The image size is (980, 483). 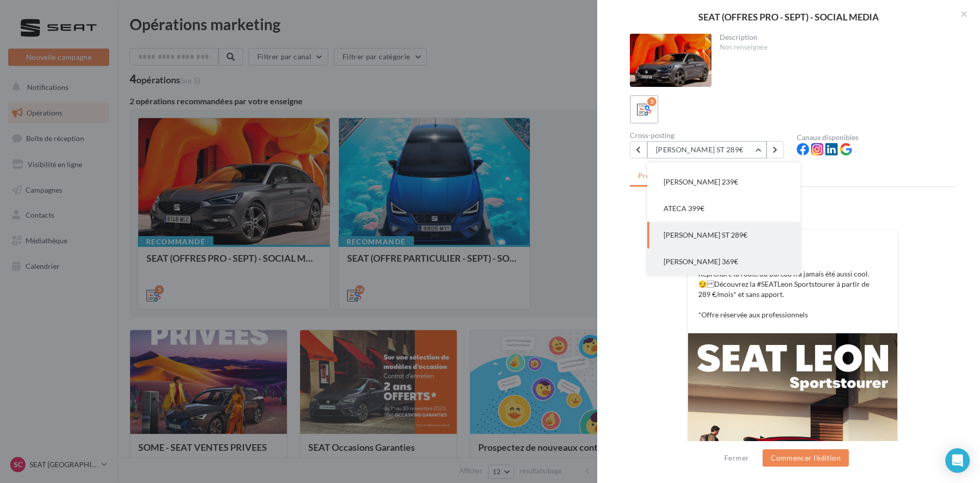 What do you see at coordinates (39, 21) in the screenshot?
I see `div: v 4.0.25` at bounding box center [39, 21].